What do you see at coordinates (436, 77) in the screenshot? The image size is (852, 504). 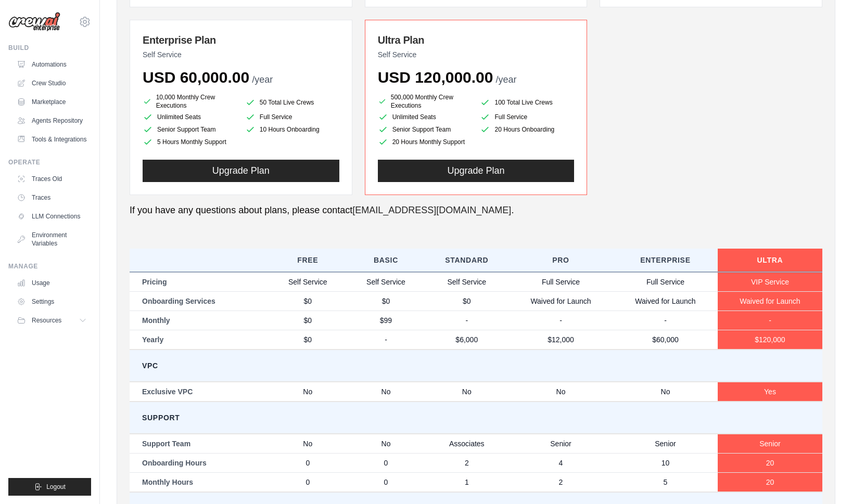 I see `span: USD 120,000.00` at bounding box center [436, 77].